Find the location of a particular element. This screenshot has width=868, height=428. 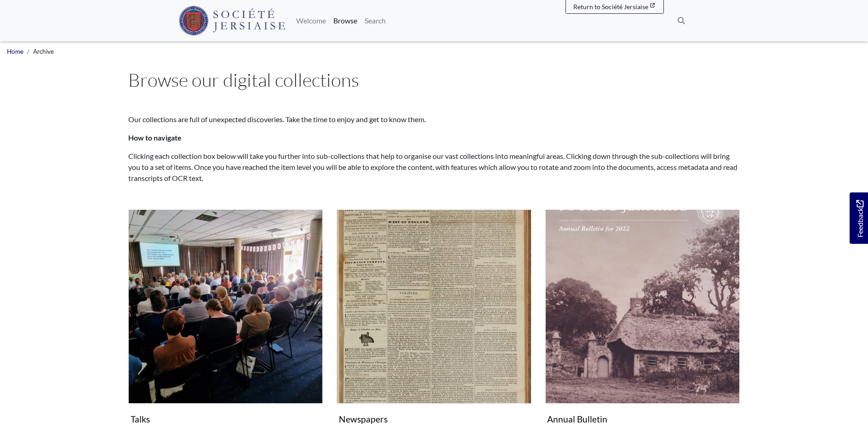

span: Feedback is located at coordinates (860, 218).